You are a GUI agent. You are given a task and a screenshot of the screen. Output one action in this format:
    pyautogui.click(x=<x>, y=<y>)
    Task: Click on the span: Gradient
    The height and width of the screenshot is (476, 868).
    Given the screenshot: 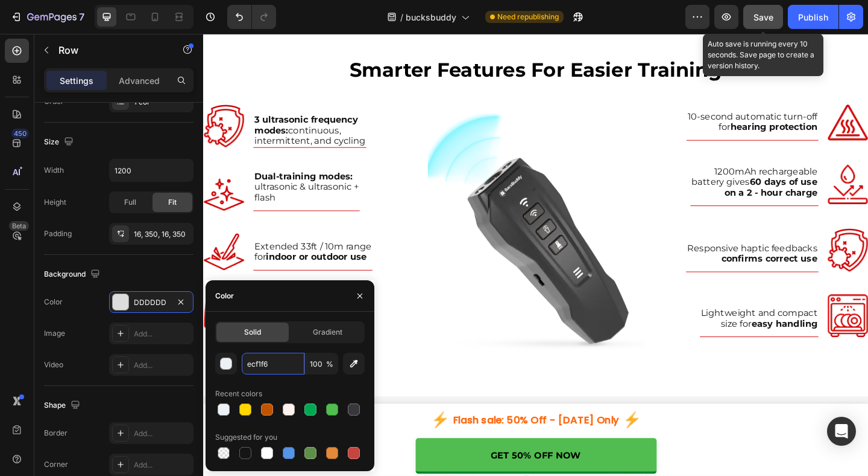 What is the action you would take?
    pyautogui.click(x=328, y=332)
    